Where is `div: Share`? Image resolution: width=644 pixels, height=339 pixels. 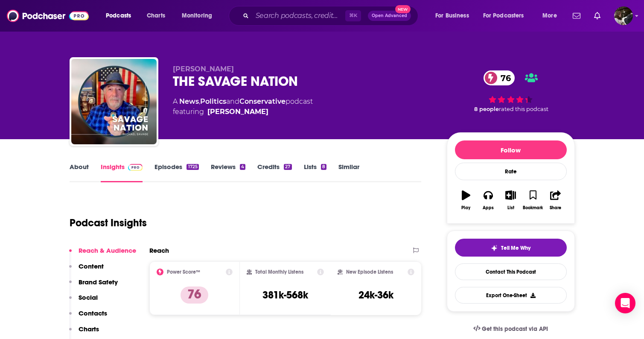 div: Share is located at coordinates (555, 208).